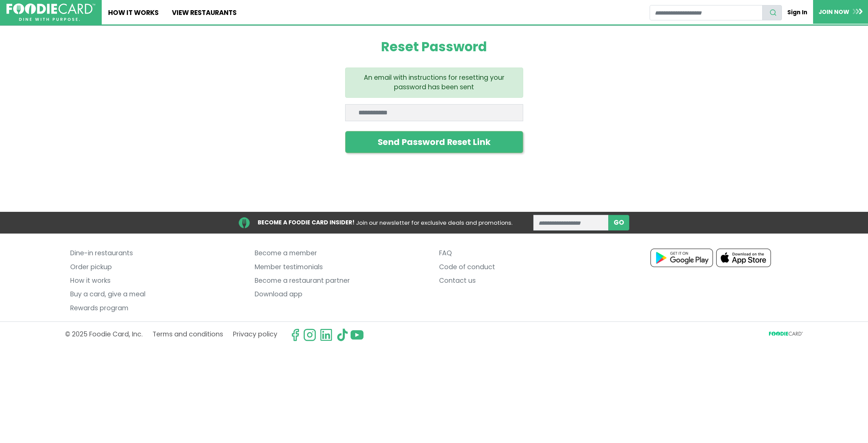 The width and height of the screenshot is (868, 443). What do you see at coordinates (571, 222) in the screenshot?
I see `input: enter email address` at bounding box center [571, 222].